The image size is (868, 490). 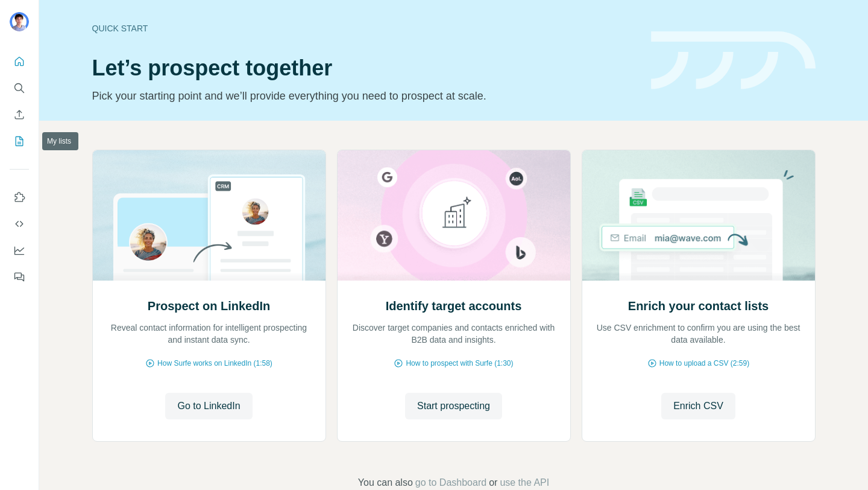 I want to click on button: Dashboard, so click(x=19, y=250).